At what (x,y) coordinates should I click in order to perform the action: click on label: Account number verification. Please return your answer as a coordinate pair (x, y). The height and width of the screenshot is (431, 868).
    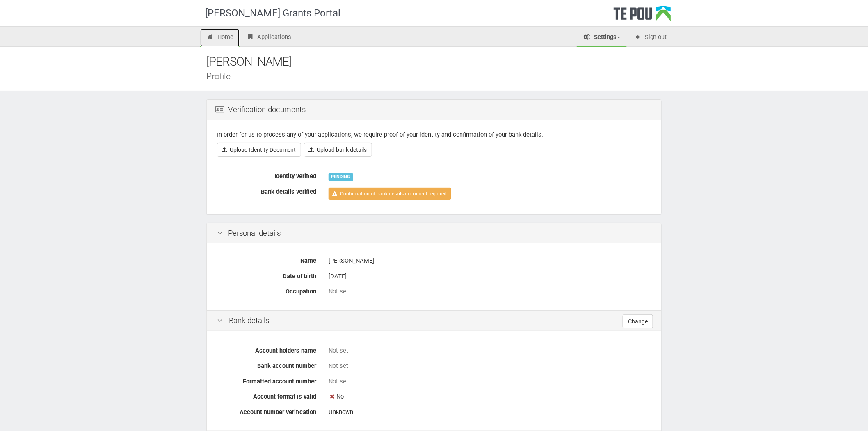
    Looking at the image, I should click on (267, 410).